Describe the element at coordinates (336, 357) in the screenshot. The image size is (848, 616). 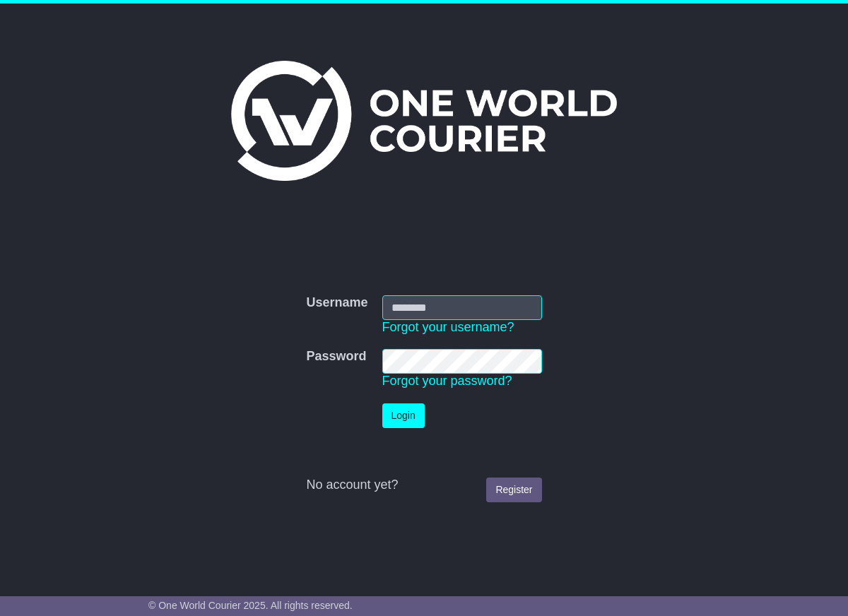
I see `label: Password` at that location.